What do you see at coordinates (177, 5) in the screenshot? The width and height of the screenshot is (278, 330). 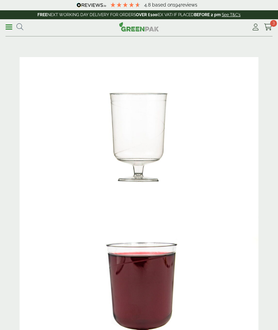 I see `span: 194` at bounding box center [177, 5].